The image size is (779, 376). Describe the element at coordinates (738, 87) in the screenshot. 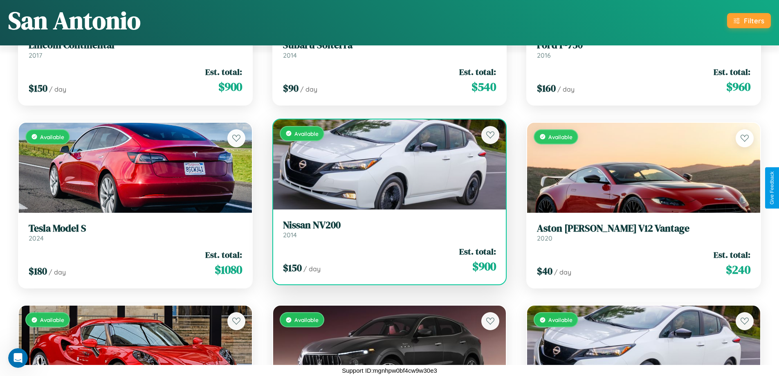

I see `span: $ 960` at that location.